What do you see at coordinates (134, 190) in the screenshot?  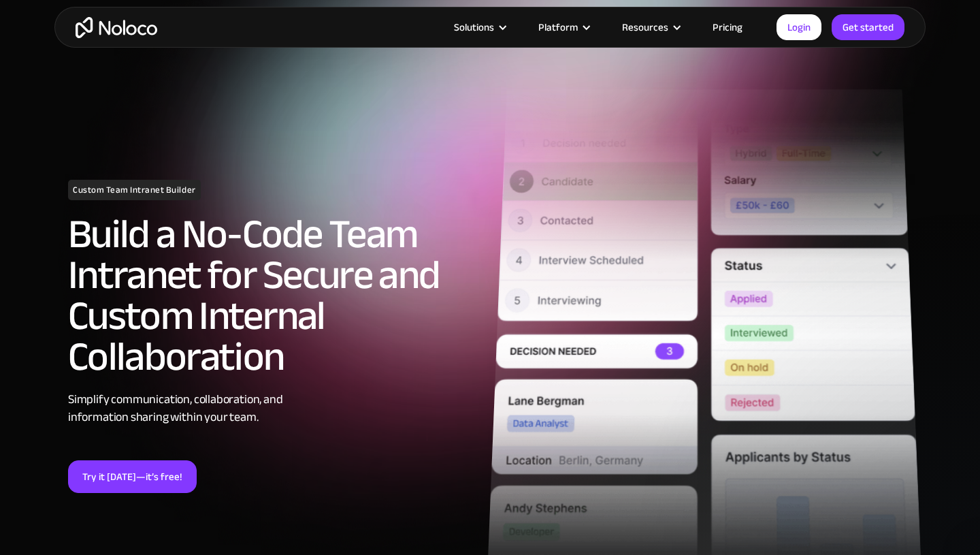 I see `h1: Custom Team Intranet Builder` at bounding box center [134, 190].